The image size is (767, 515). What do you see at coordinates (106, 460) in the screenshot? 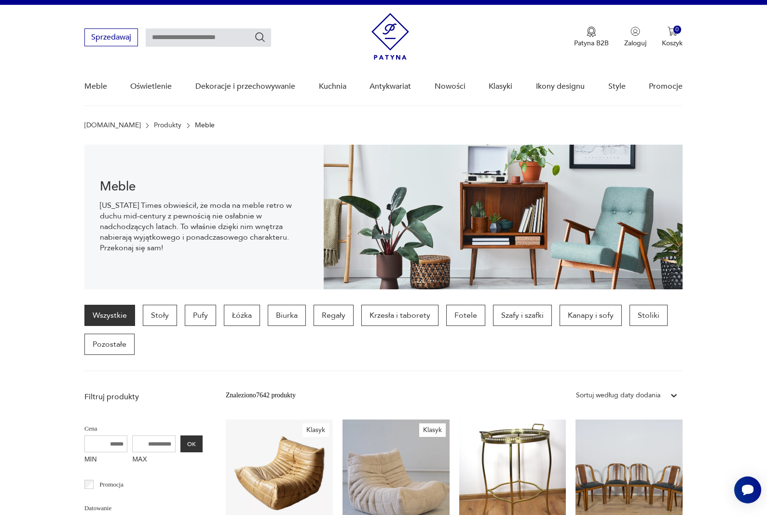
I see `label: MIN` at bounding box center [106, 460].